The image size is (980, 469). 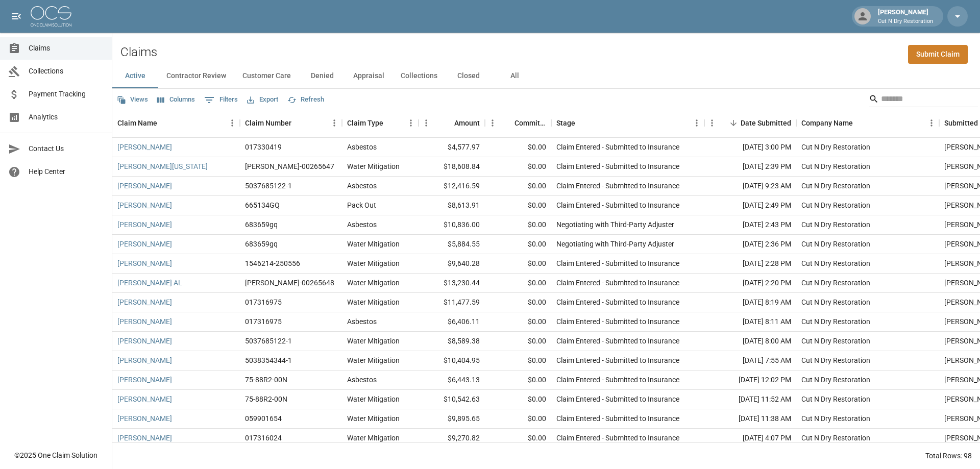 I want to click on div: $11,477.59, so click(x=451, y=302).